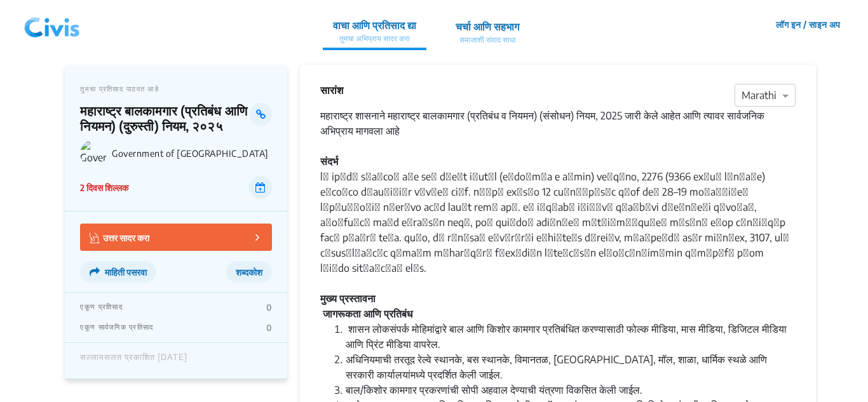  What do you see at coordinates (332, 90) in the screenshot?
I see `p: सारांश` at bounding box center [332, 90].